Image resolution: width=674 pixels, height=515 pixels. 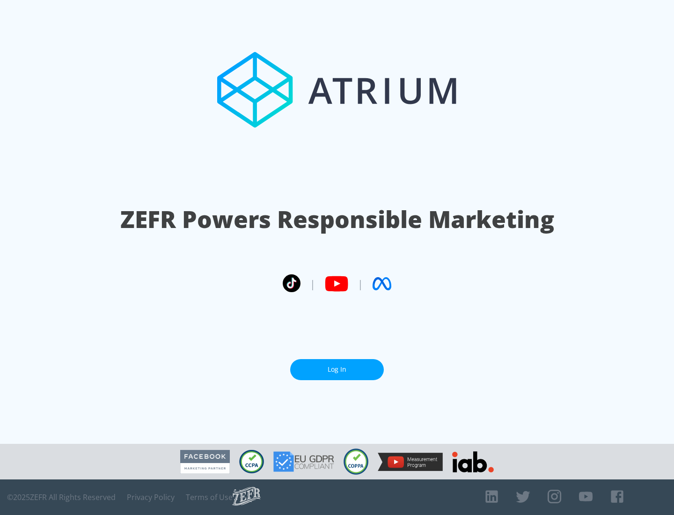 I want to click on h1: ZEFR Powers Responsible Marketing, so click(x=337, y=219).